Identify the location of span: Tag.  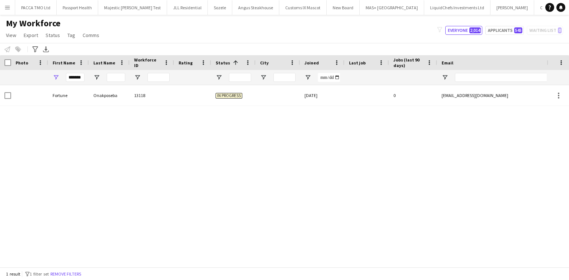
(71, 35).